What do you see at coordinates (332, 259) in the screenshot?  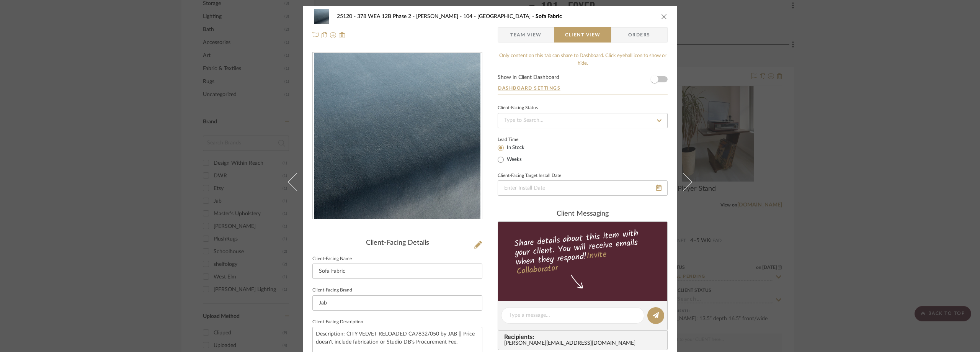 I see `label: Client-Facing Name` at bounding box center [332, 259].